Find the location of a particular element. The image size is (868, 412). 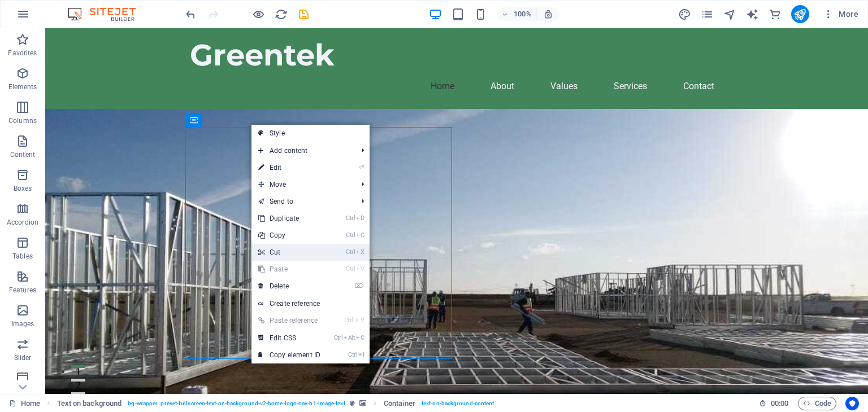

span: Code is located at coordinates (816, 404).